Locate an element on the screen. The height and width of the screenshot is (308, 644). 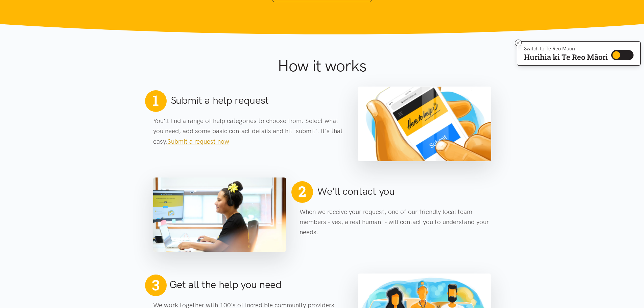
h2: Get all the help you need is located at coordinates (225, 285).